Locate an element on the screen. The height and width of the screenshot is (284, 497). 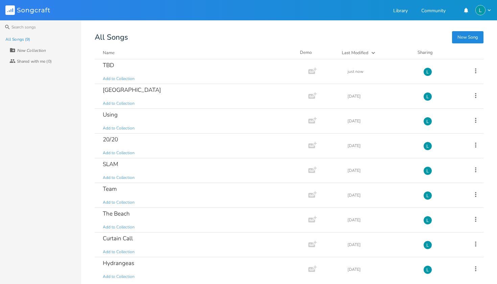
a: Library is located at coordinates (401, 11).